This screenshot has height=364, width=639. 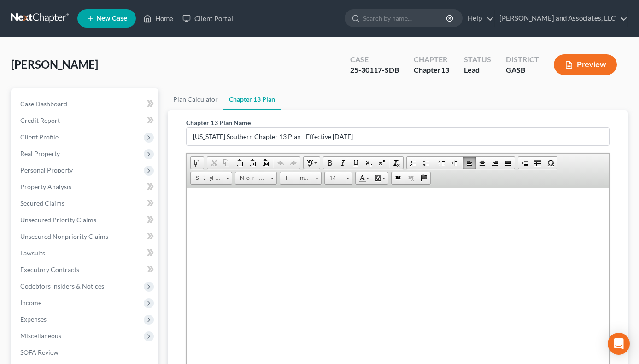 I want to click on a: Copy, so click(x=227, y=163).